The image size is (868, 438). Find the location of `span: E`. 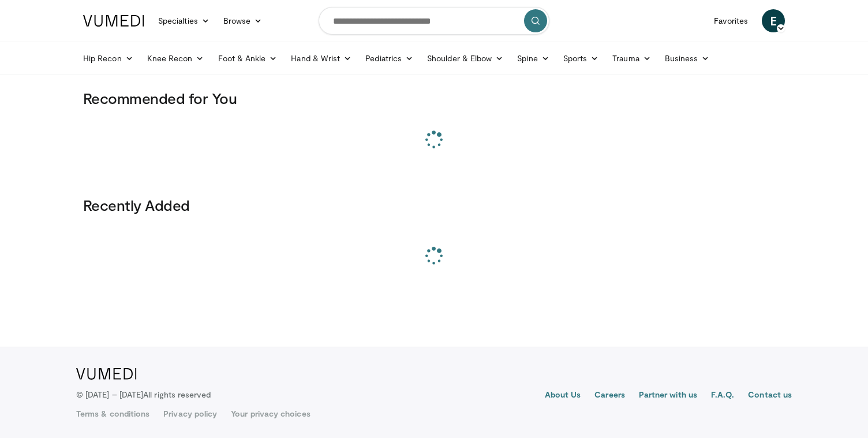

span: E is located at coordinates (774, 20).